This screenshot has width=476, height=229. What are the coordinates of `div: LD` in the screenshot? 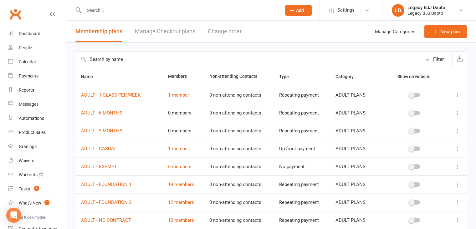 It's located at (398, 10).